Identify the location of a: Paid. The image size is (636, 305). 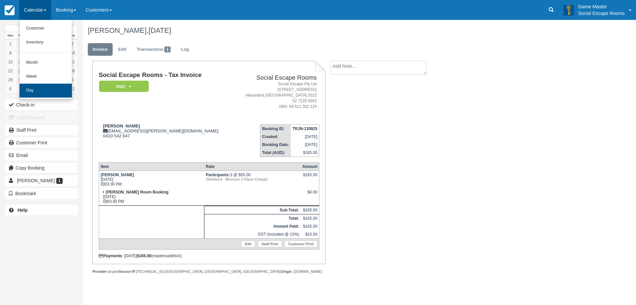
(123, 86).